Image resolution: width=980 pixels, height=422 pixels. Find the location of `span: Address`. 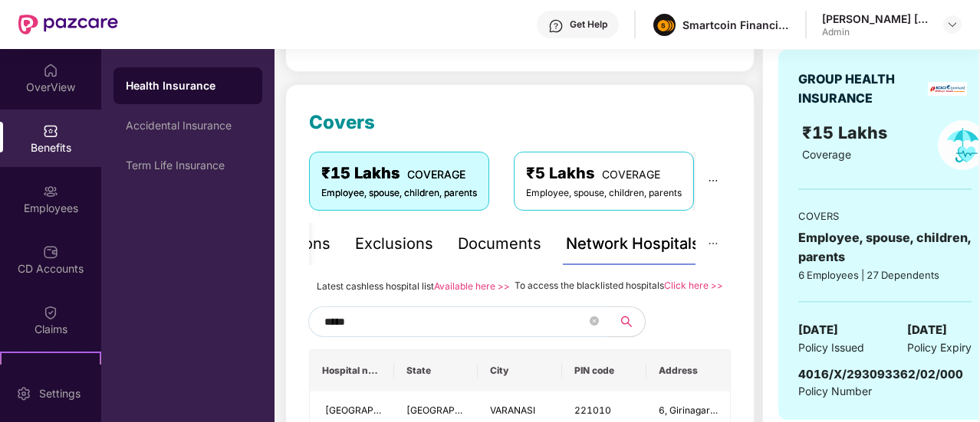

span: Address is located at coordinates (688, 371).